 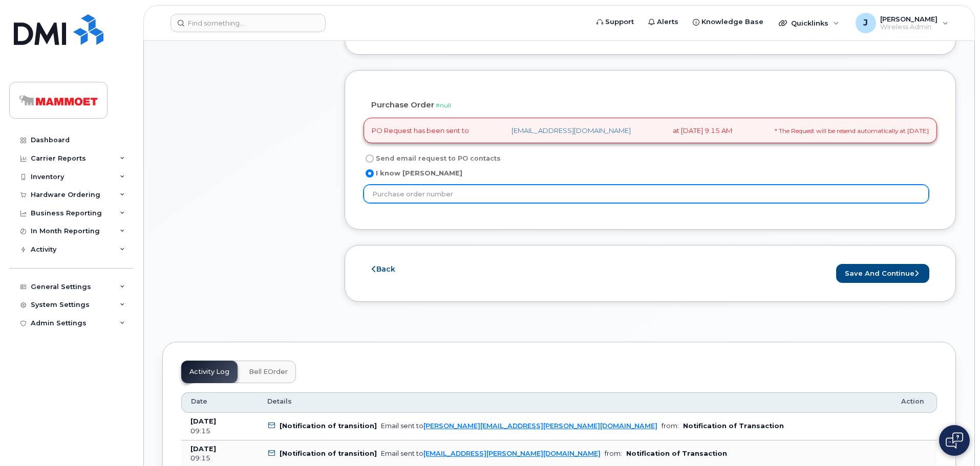 What do you see at coordinates (954, 440) in the screenshot?
I see `img: Open chat` at bounding box center [954, 440].